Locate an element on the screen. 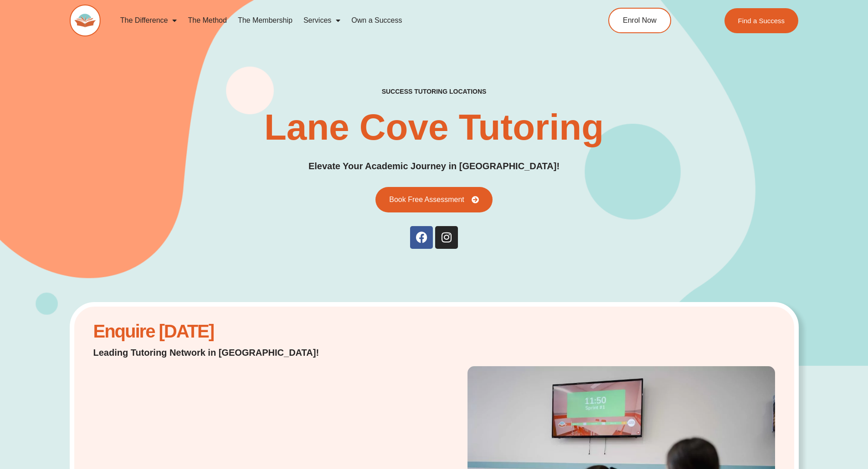 This screenshot has height=469, width=868. a: Services is located at coordinates (322, 20).